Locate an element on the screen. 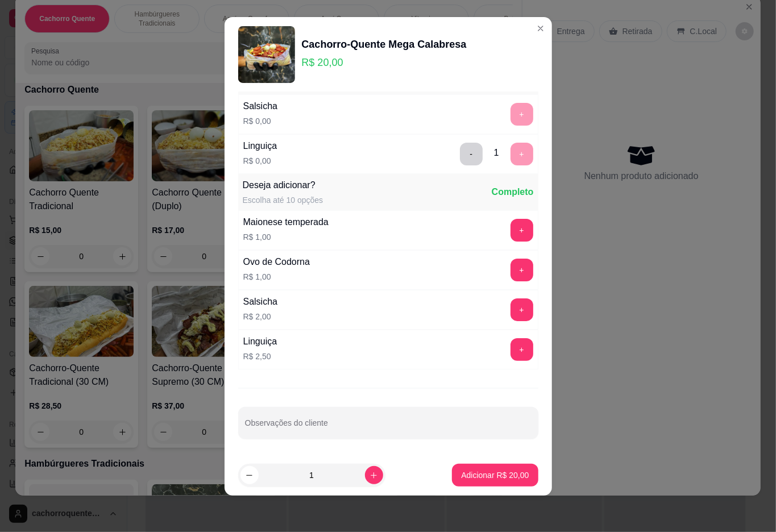  p: R$ 2,50 is located at coordinates (260, 357).